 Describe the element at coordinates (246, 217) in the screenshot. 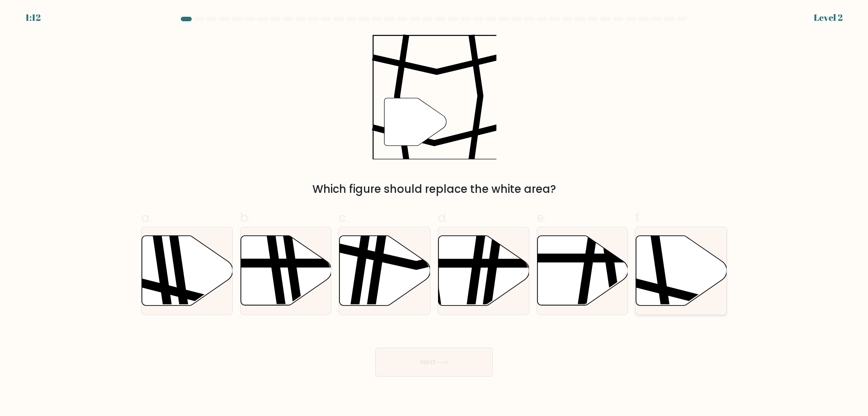

I see `span: b.` at that location.